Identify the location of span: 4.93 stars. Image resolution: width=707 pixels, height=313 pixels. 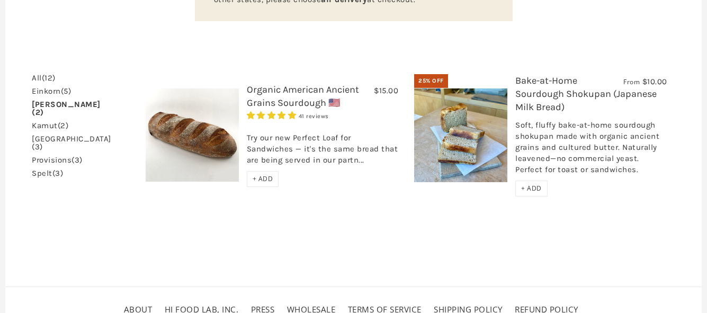
(273, 115).